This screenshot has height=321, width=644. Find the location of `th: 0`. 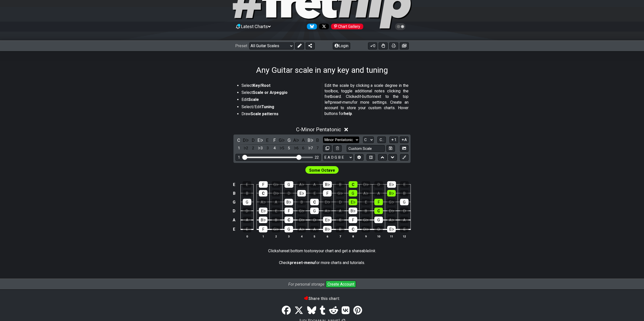

th: 0 is located at coordinates (247, 236).